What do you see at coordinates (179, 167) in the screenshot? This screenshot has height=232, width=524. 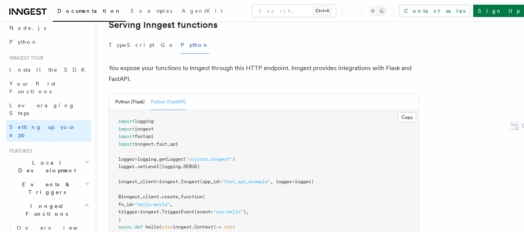 I see `span: (logging.DEBUG)` at bounding box center [179, 167].